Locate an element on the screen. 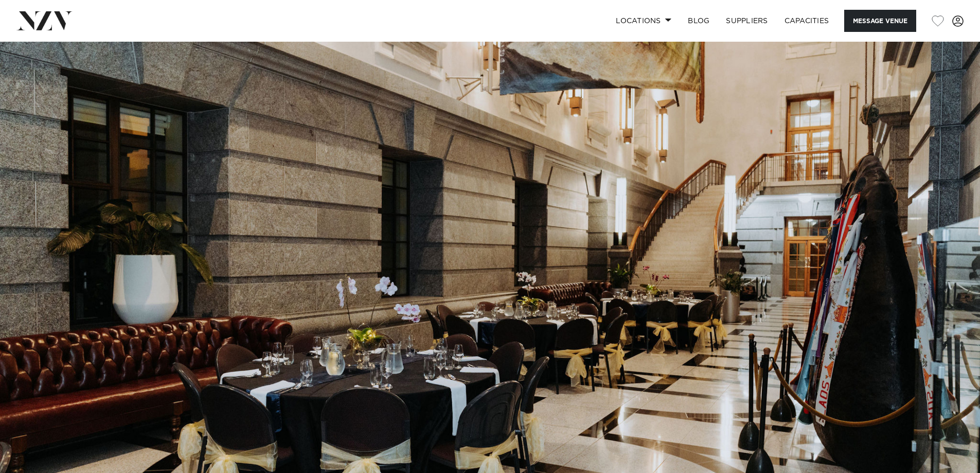  a: SUPPLIERS is located at coordinates (746, 21).